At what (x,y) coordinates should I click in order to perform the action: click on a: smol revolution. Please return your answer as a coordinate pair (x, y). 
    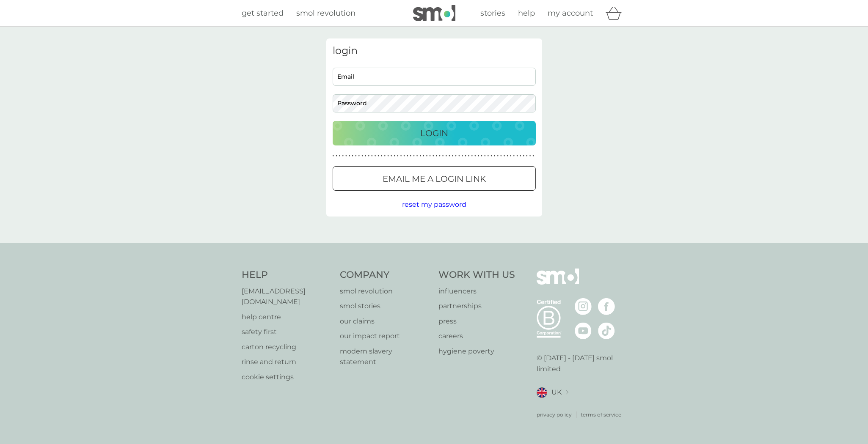
    Looking at the image, I should click on (384, 291).